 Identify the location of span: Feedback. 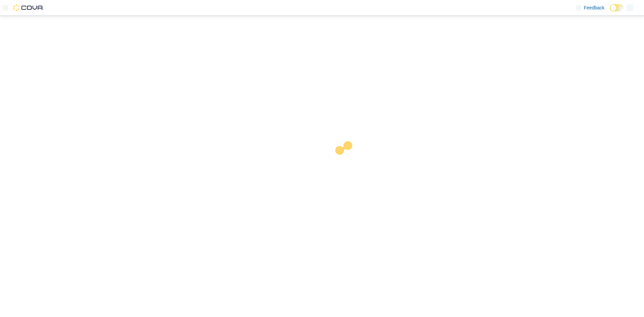
(594, 8).